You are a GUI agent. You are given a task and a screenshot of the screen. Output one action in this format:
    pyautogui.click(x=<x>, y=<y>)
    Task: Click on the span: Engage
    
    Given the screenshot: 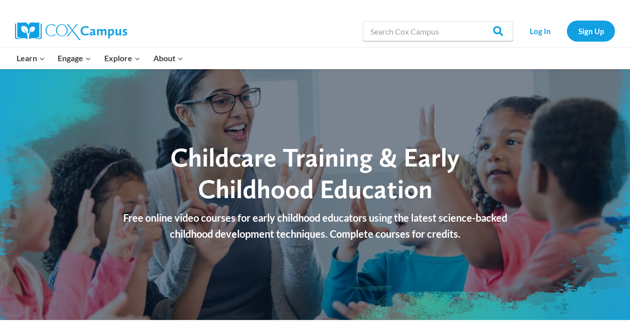 What is the action you would take?
    pyautogui.click(x=74, y=58)
    